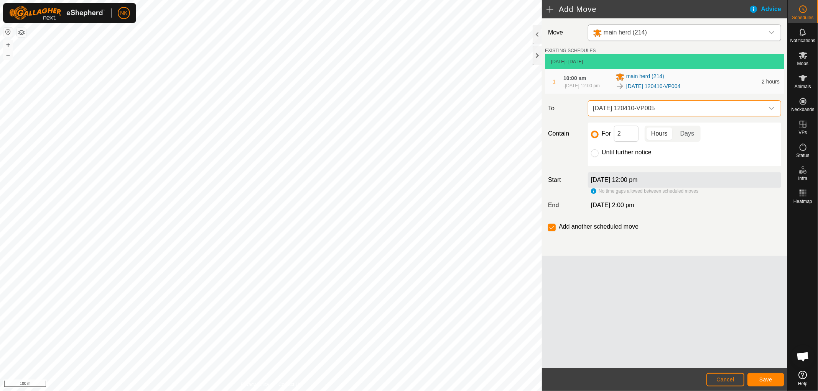 Image resolution: width=818 pixels, height=391 pixels. I want to click on span: Help, so click(802, 384).